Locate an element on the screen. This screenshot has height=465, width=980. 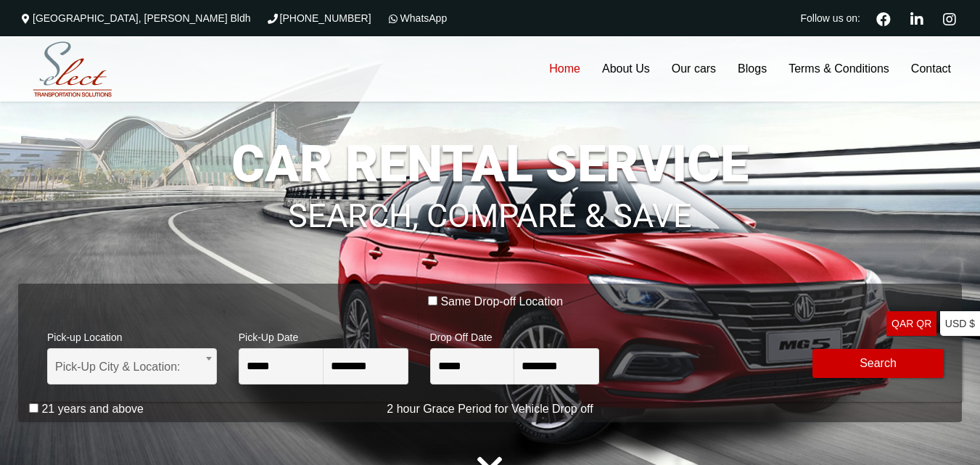
label: Same Drop-off Location is located at coordinates (502, 302).